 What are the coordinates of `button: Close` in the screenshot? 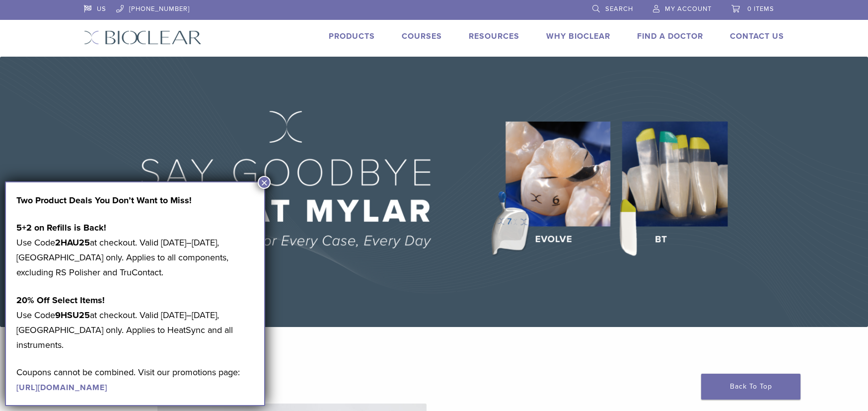 It's located at (264, 182).